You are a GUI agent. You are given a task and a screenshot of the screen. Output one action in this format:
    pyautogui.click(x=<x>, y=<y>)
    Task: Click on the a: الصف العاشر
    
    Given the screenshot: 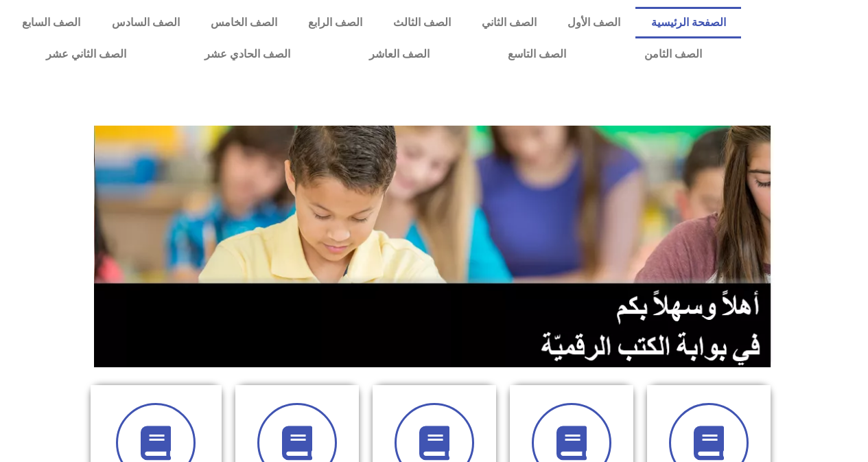 What is the action you would take?
    pyautogui.click(x=399, y=54)
    